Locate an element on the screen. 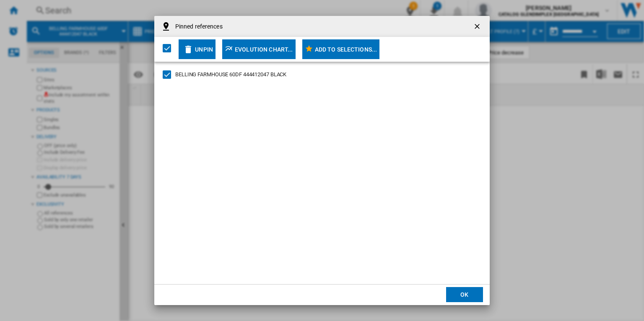 The image size is (644, 321). div: BELLING FARMHOUSE 60DF 444412047 BLACK is located at coordinates (231, 75).